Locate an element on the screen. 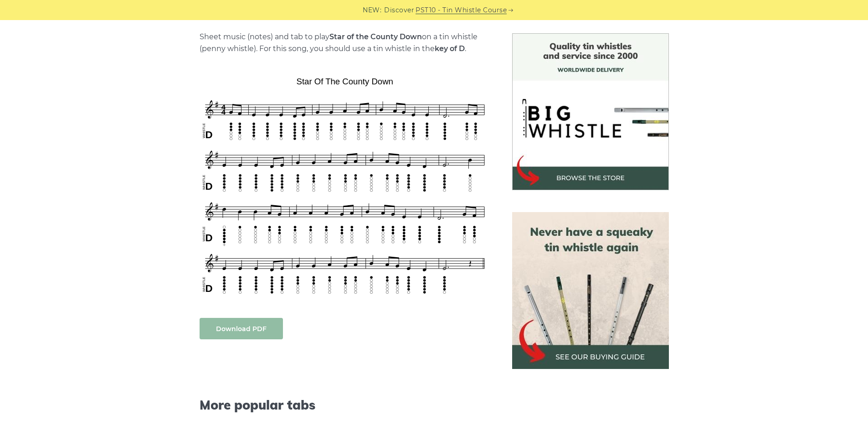 This screenshot has width=868, height=431. p: Sheet music (notes) and tab to play on a tin whistle (penny whistle). For this song, you should u... is located at coordinates (345, 43).